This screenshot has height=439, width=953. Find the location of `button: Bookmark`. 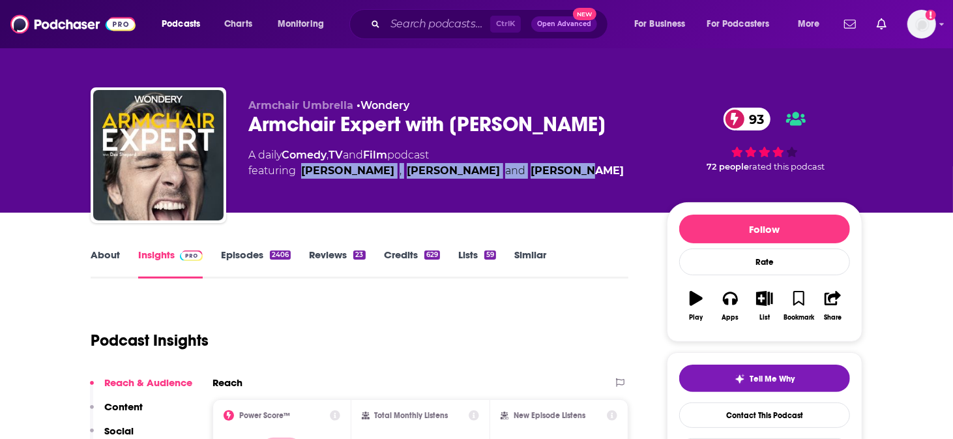

button: Bookmark is located at coordinates (799, 306).